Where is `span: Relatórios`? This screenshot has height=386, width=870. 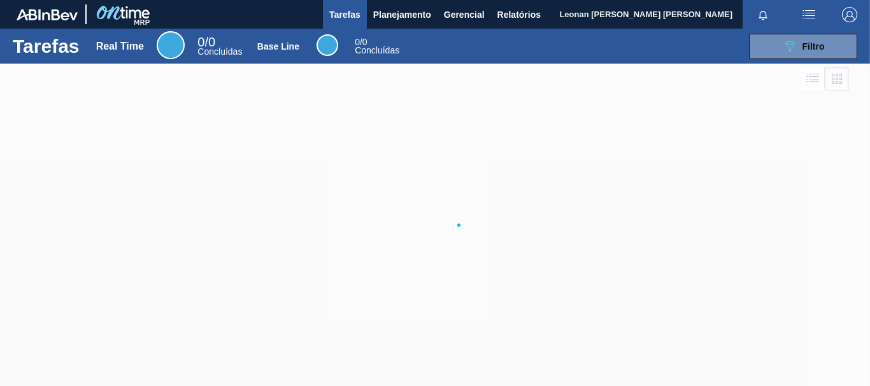 span: Relatórios is located at coordinates (519, 15).